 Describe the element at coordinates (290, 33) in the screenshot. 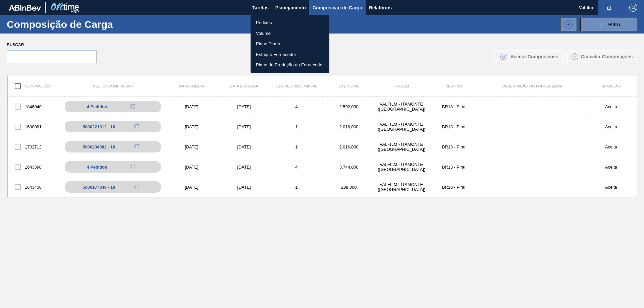

I see `li: Volume` at that location.